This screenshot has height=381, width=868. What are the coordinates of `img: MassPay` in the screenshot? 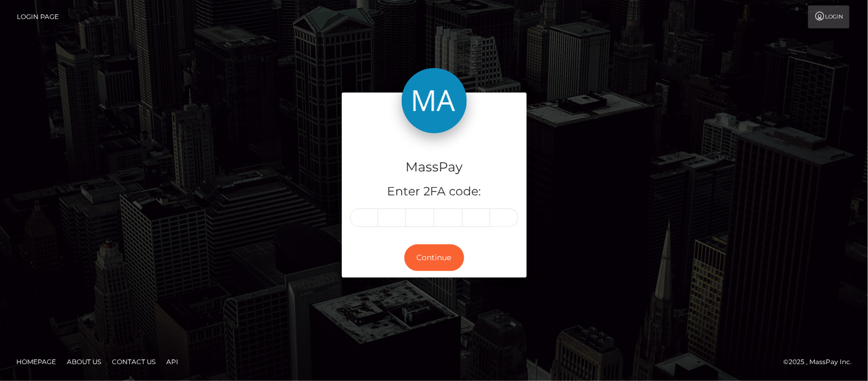 It's located at (434, 101).